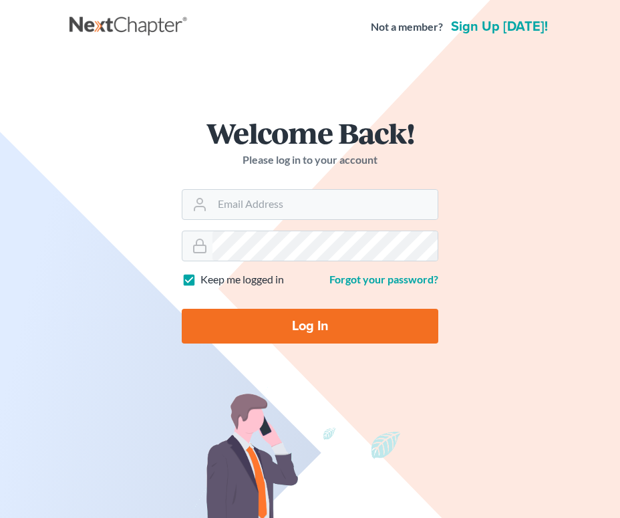 This screenshot has height=518, width=620. I want to click on a: Forgot your password?, so click(384, 279).